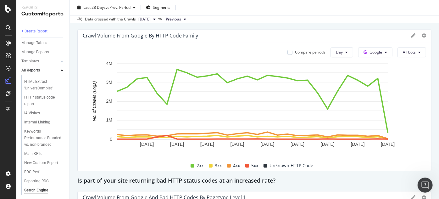 The image size is (439, 199). I want to click on div: Internal Linking, so click(37, 122).